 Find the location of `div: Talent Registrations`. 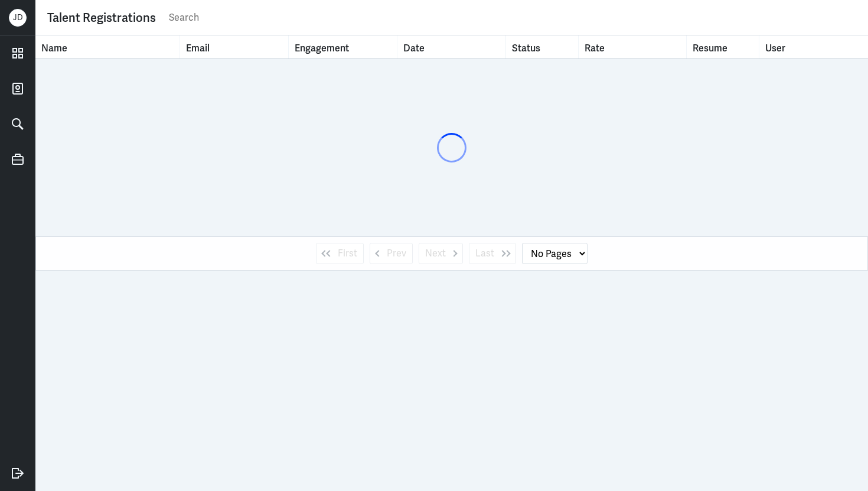

div: Talent Registrations is located at coordinates (102, 18).